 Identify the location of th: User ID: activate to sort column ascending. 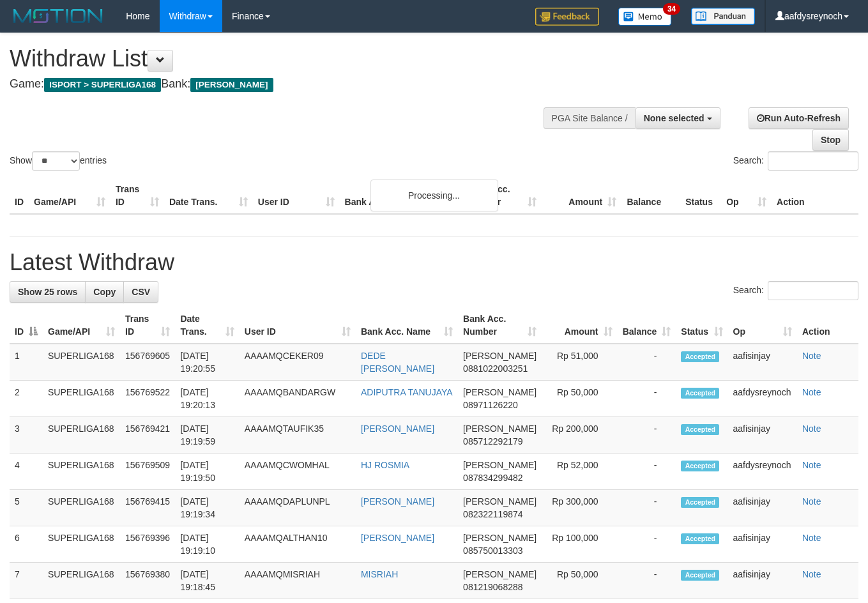
(297, 325).